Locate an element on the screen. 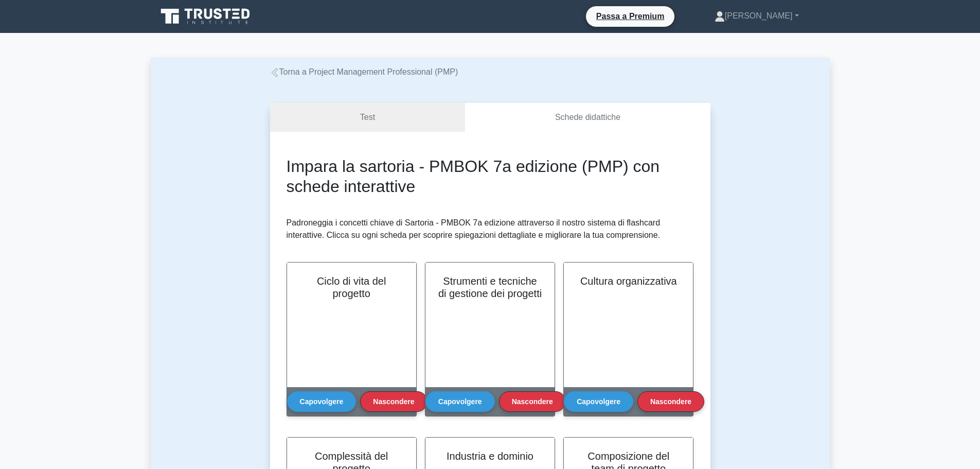 This screenshot has width=980, height=469. font: Strumenti e tecniche di gestione dei progetti is located at coordinates (490, 288).